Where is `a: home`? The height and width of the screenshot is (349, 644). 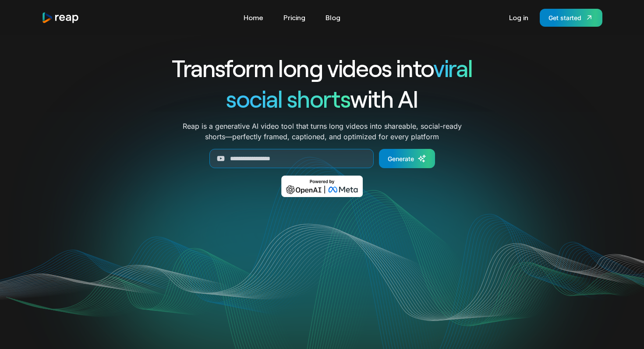 a: home is located at coordinates (60, 18).